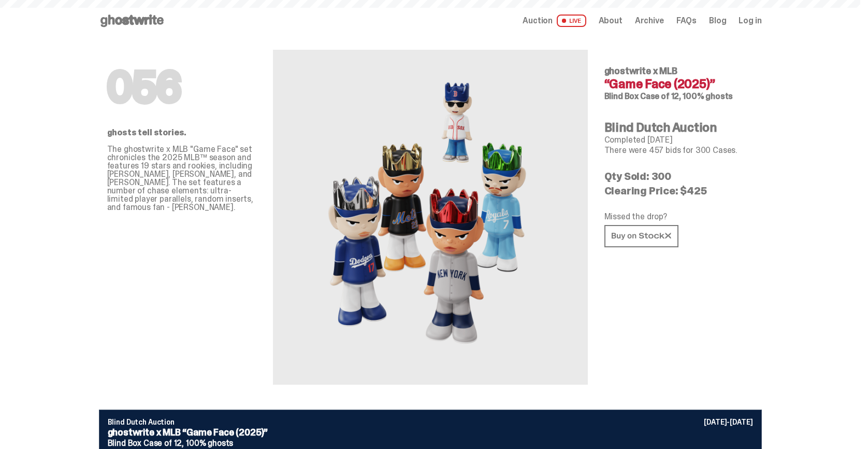 The image size is (868, 449). I want to click on a: Blog, so click(717, 21).